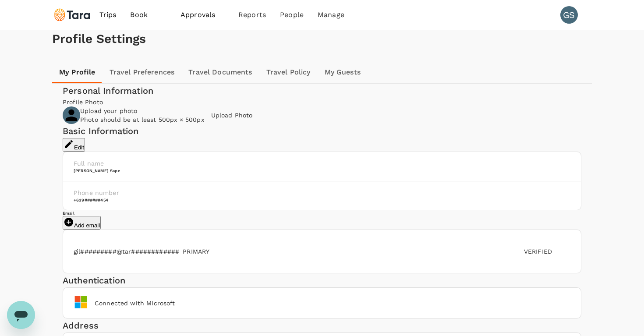 The height and width of the screenshot is (336, 644). What do you see at coordinates (288, 72) in the screenshot?
I see `a: Travel Policy` at bounding box center [288, 72].